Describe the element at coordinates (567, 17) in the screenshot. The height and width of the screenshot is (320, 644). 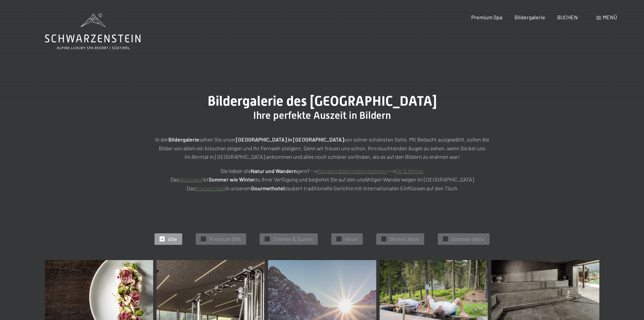
I see `span: BUCHEN` at that location.